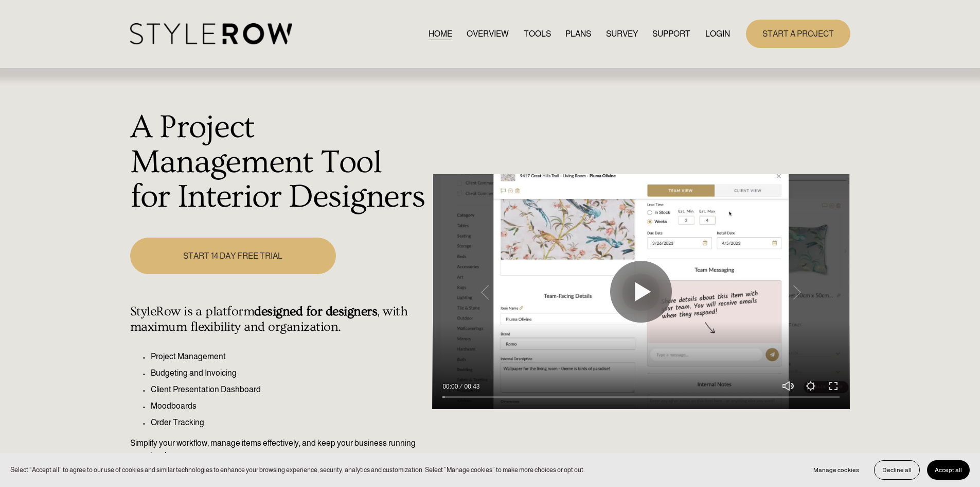 The image size is (980, 487). What do you see at coordinates (798, 34) in the screenshot?
I see `a: START A PROJECT` at bounding box center [798, 34].